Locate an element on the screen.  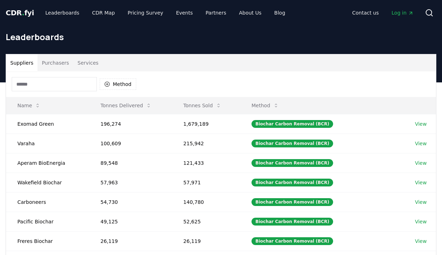
td: 54,730 is located at coordinates (130, 201).